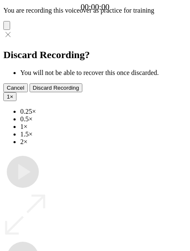 This screenshot has width=190, height=251. I want to click on li: You will not be able to recover this once discarded., so click(103, 73).